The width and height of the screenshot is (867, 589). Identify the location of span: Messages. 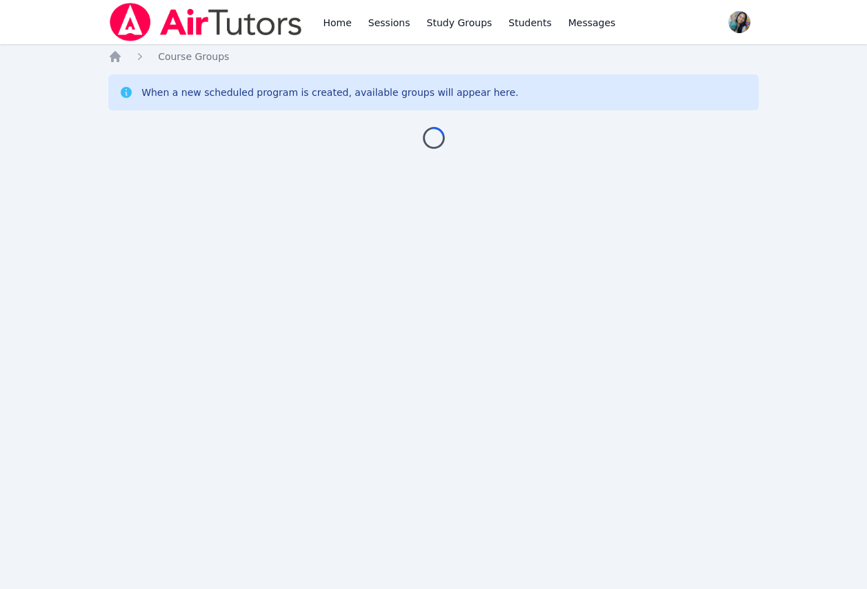
(592, 23).